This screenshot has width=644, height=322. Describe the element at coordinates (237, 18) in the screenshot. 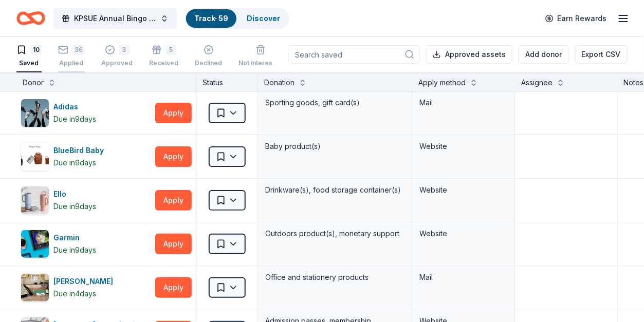

I see `button: Track· 59Discover` at that location.